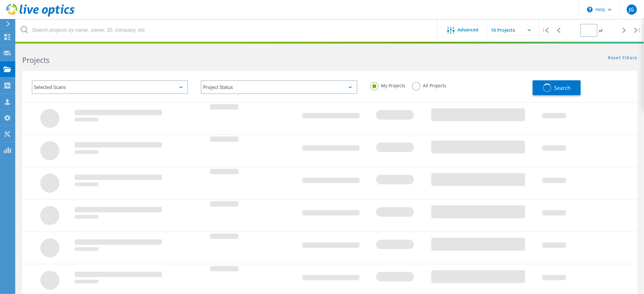  I want to click on a: Live Optics Dashboard, so click(40, 16).